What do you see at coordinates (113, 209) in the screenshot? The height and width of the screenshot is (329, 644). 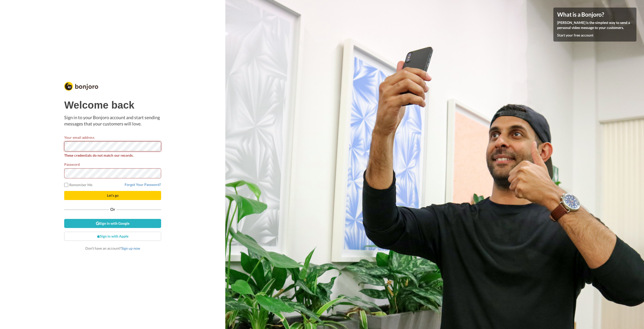 I see `span: Or` at bounding box center [113, 209].